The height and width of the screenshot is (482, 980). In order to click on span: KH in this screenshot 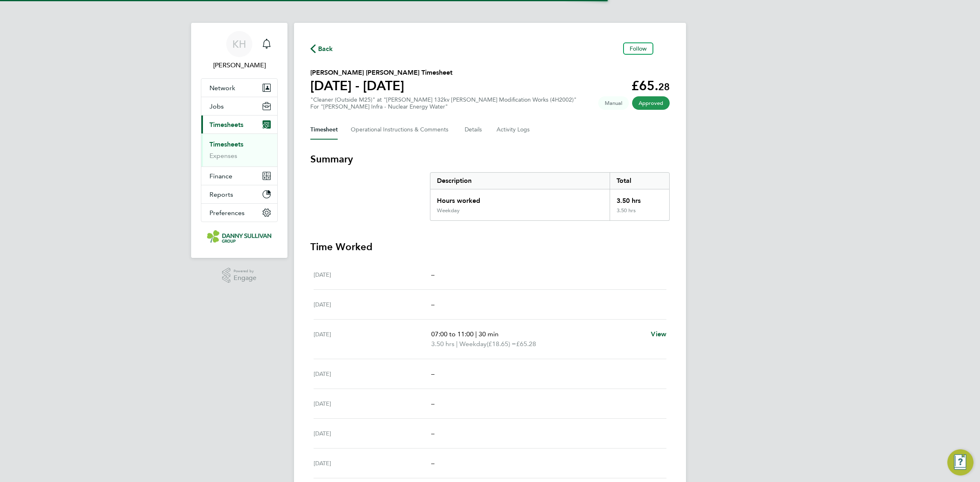, I will do `click(239, 44)`.